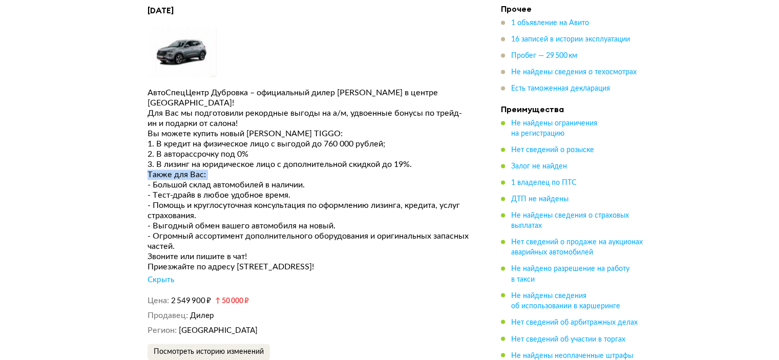 The image size is (779, 360). Describe the element at coordinates (568, 339) in the screenshot. I see `span: Нет сведений об участии в торгах` at that location.